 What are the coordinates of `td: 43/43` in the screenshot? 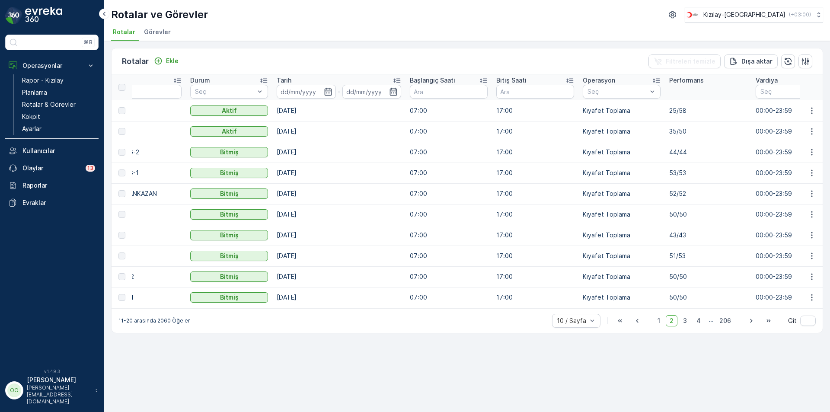 It's located at (708, 235).